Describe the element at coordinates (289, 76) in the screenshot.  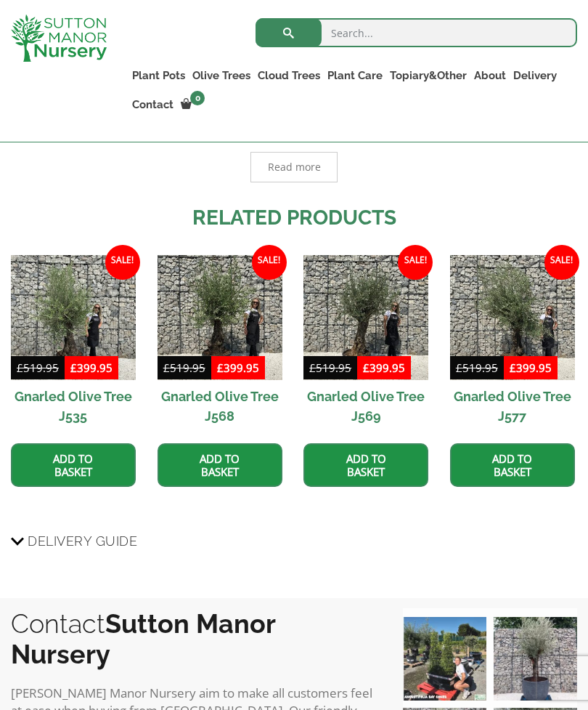
I see `a: Cloud Trees` at that location.